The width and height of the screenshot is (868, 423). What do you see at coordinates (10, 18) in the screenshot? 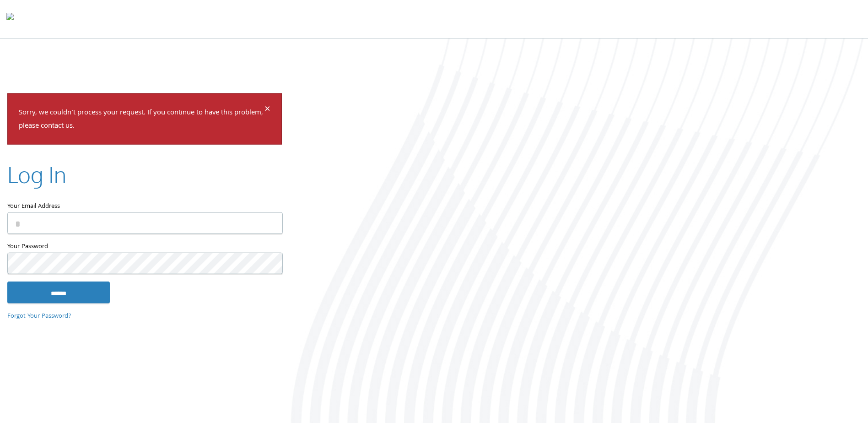
I see `img: todyl-logo-dark.svg` at bounding box center [10, 18].